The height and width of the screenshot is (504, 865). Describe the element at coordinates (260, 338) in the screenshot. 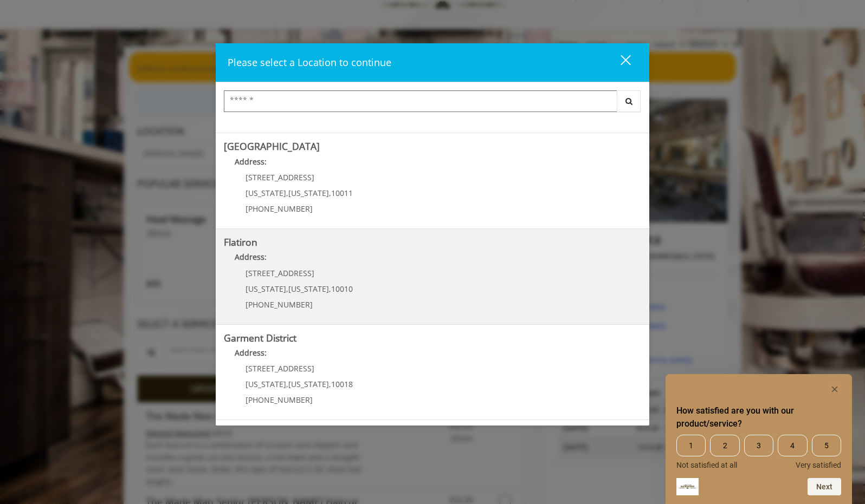

I see `b: Garment District` at that location.